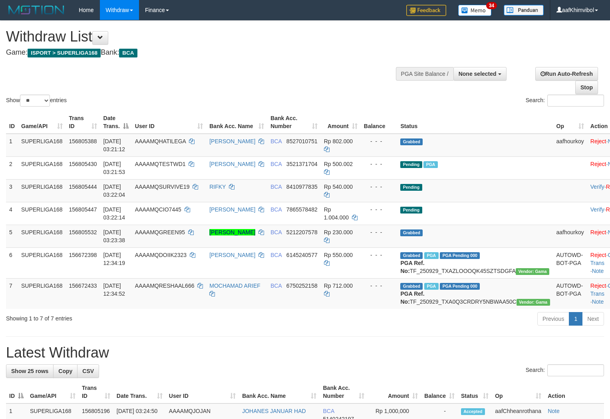 The height and width of the screenshot is (419, 610). I want to click on span: ISPORT > SUPERLIGA168, so click(64, 53).